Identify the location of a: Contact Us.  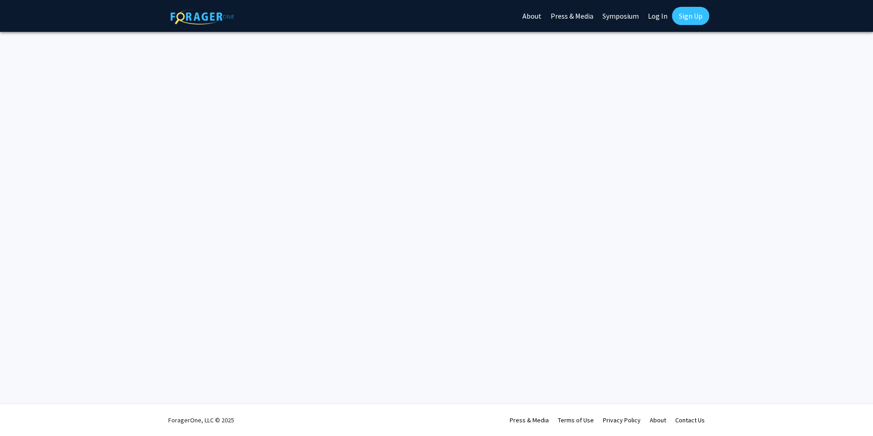
(690, 420).